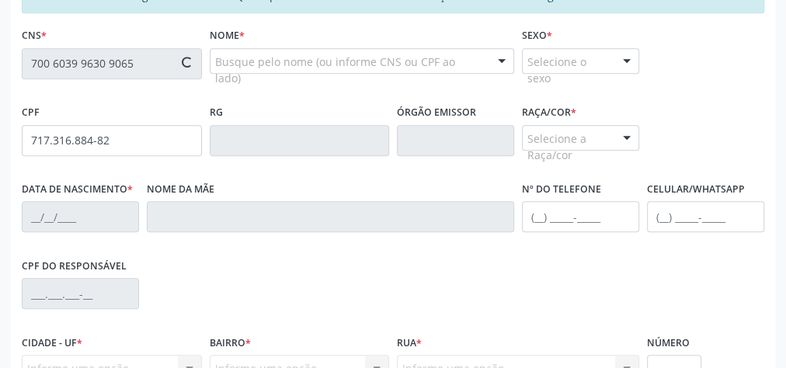 The width and height of the screenshot is (786, 368). I want to click on label: Órgão emissor, so click(437, 113).